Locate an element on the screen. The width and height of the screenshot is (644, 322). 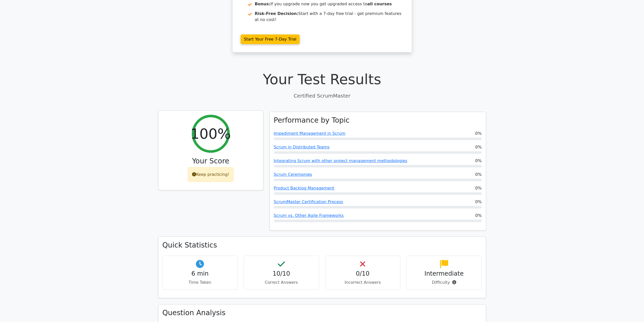
h2: 100% is located at coordinates (211, 133).